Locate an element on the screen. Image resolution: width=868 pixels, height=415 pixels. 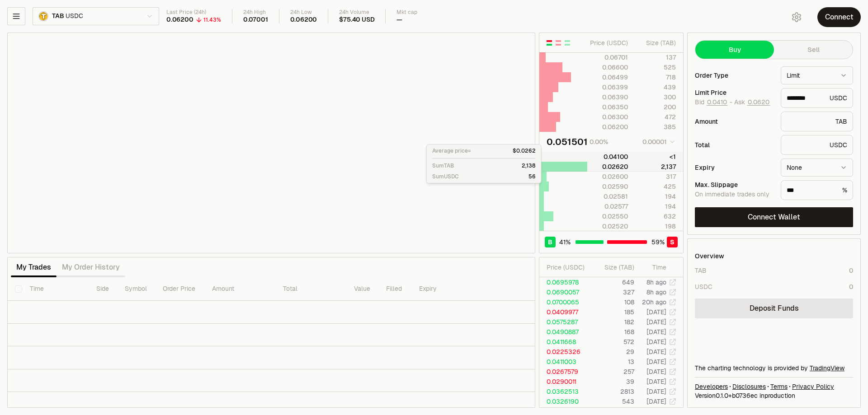
div: 0.06600 is located at coordinates (608, 67).